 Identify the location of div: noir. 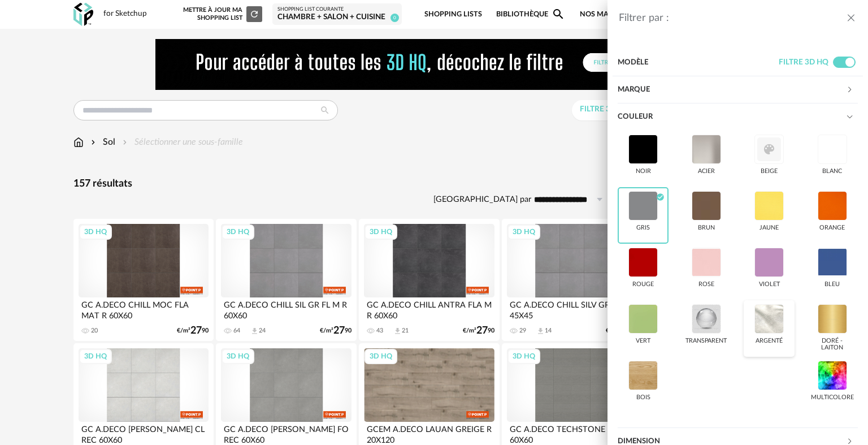
(643, 171).